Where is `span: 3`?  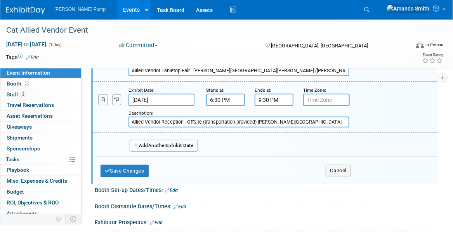
span: 3 is located at coordinates (23, 94).